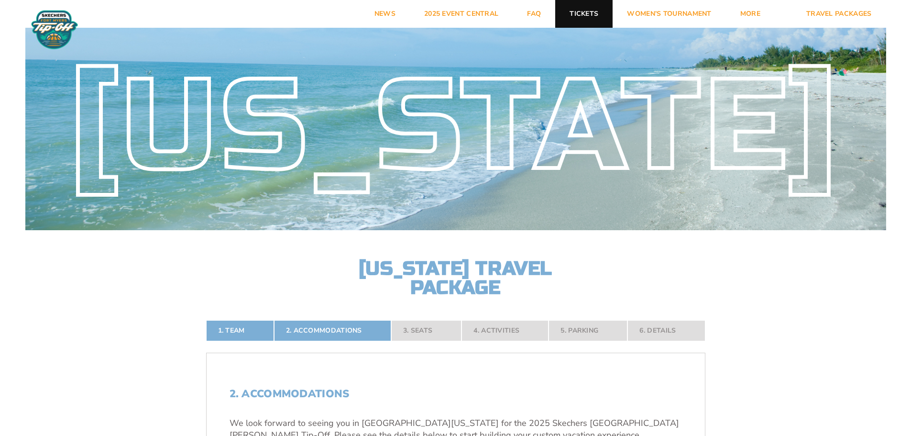  I want to click on h2: 2. Accommodations, so click(456, 394).